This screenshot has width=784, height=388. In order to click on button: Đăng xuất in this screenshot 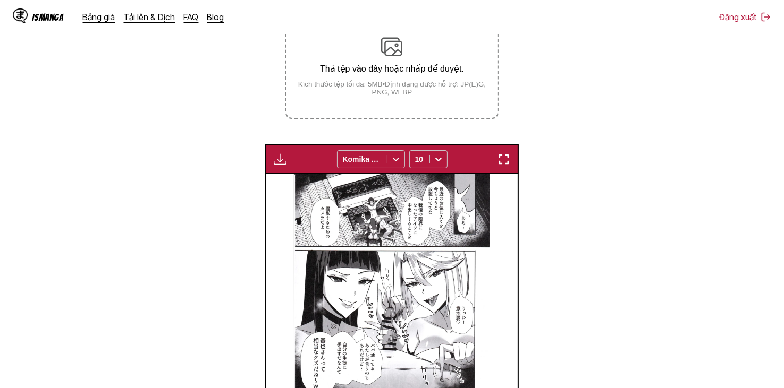, I will do `click(745, 17)`.